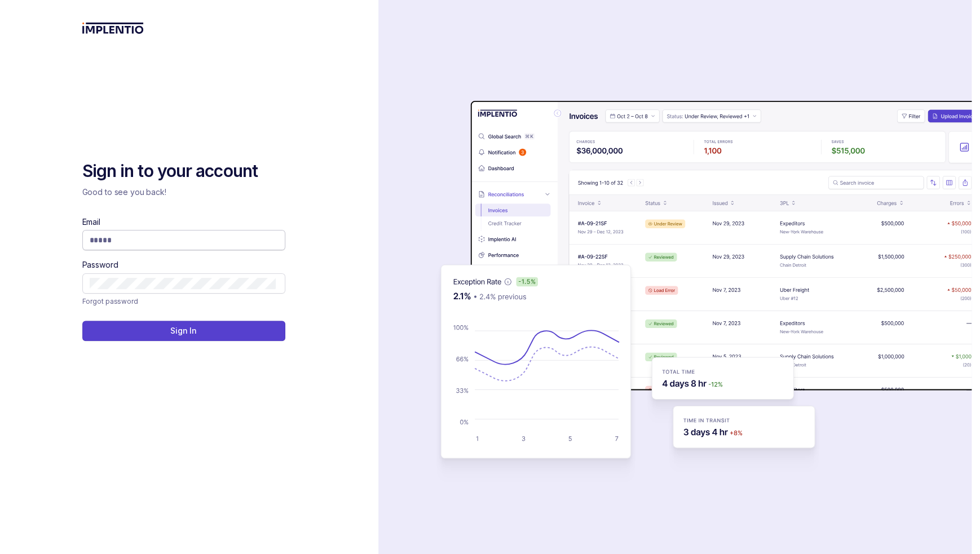  I want to click on p: Good to see you back!, so click(184, 192).